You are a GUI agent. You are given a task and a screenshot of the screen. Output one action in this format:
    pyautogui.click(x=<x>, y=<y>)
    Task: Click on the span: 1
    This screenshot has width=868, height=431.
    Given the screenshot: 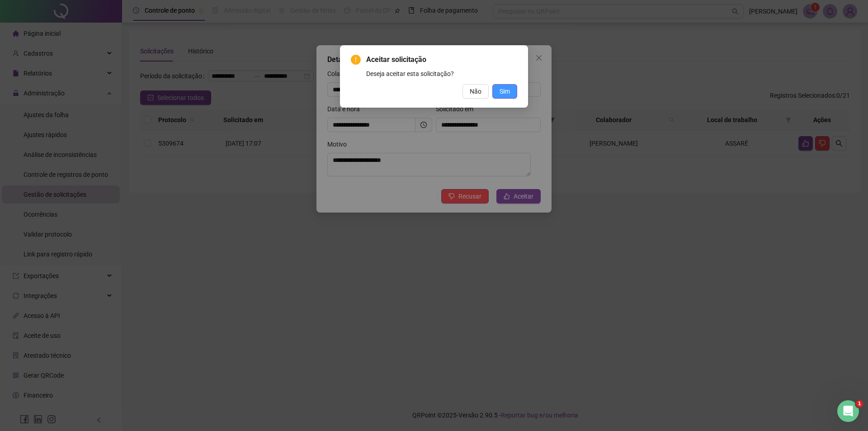 What is the action you would take?
    pyautogui.click(x=859, y=404)
    